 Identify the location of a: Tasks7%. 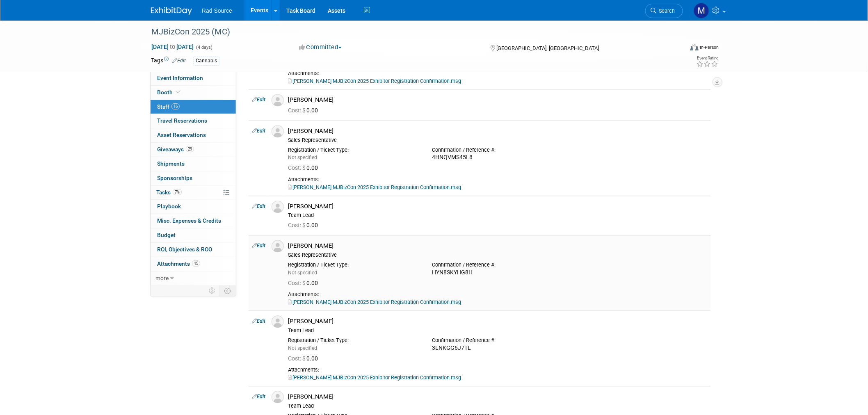
(193, 193).